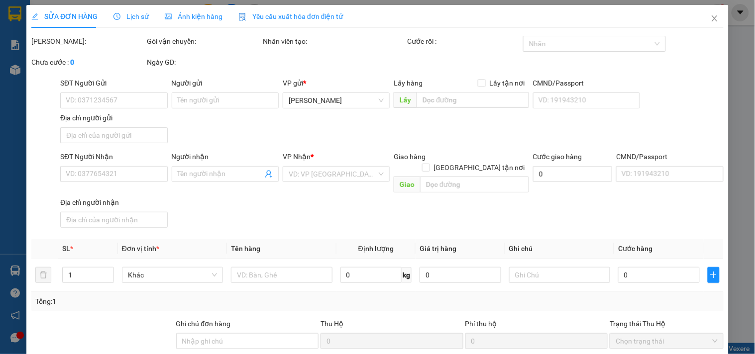  What do you see at coordinates (560, 249) in the screenshot?
I see `th: Ghi chú` at bounding box center [560, 249].